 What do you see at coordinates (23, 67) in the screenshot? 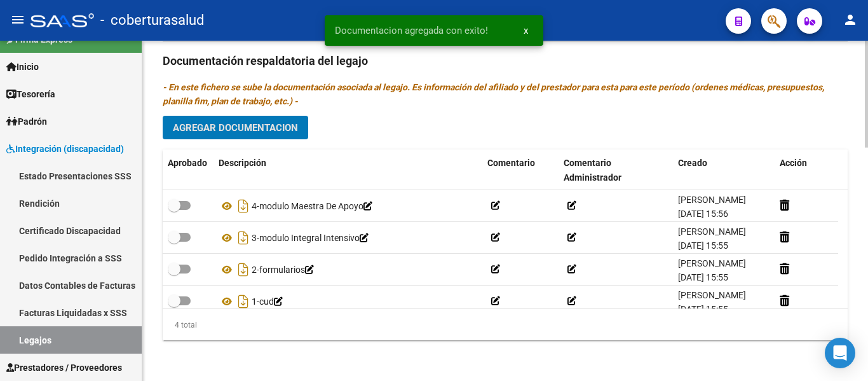
I see `span: Inicio` at bounding box center [23, 67].